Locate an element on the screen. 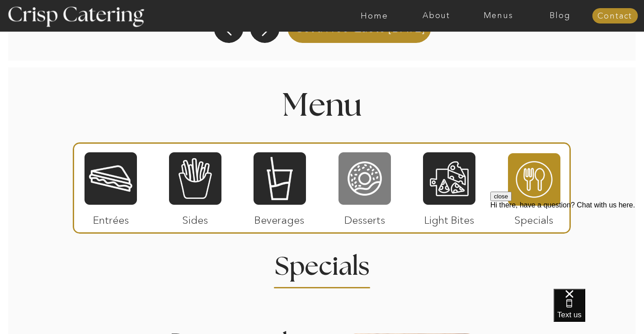  span: Text us is located at coordinates (16, 26).